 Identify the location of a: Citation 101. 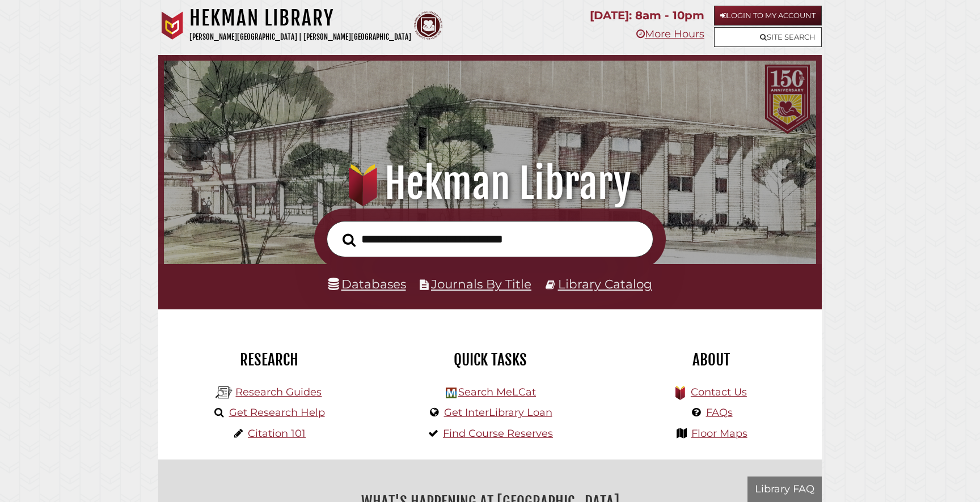
(277, 434).